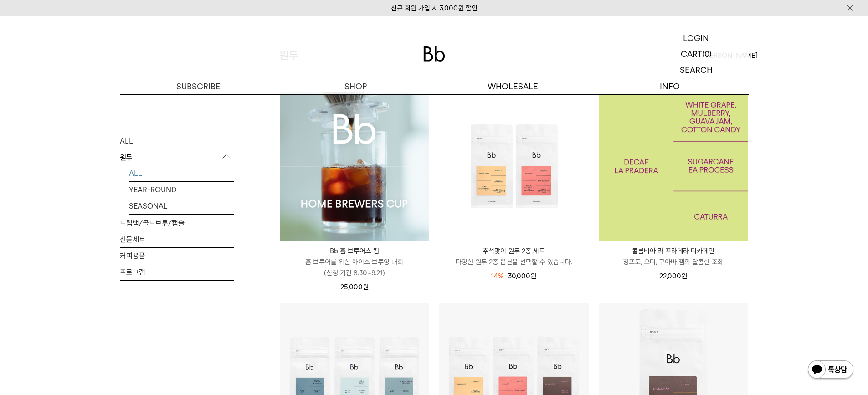 This screenshot has height=395, width=868. Describe the element at coordinates (354, 166) in the screenshot. I see `img: Bb 홈 브루어스 컵` at that location.